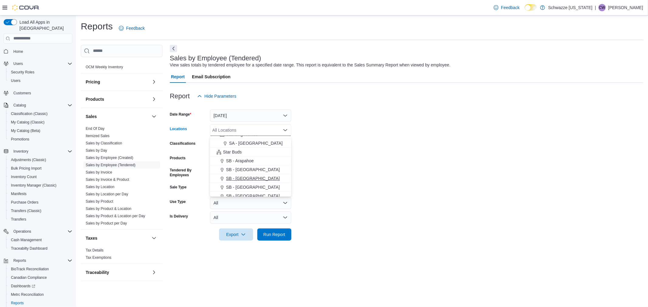 This screenshot has width=648, height=307. Describe the element at coordinates (97, 136) in the screenshot. I see `a: Itemized Sales` at that location.